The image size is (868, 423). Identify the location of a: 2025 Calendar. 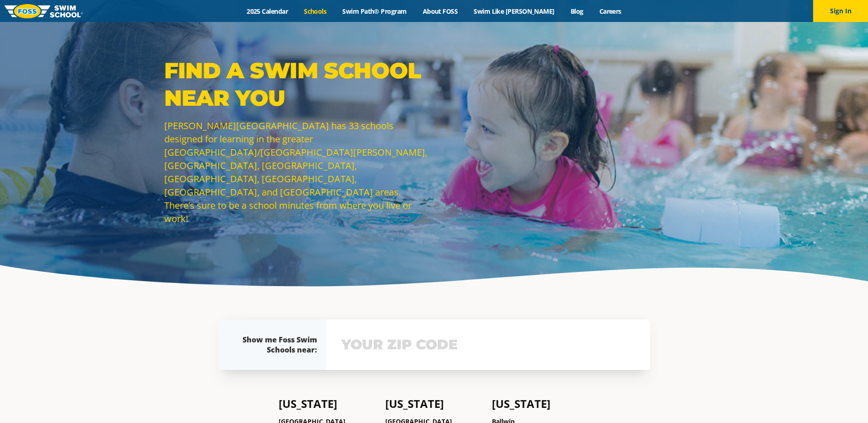
(267, 11).